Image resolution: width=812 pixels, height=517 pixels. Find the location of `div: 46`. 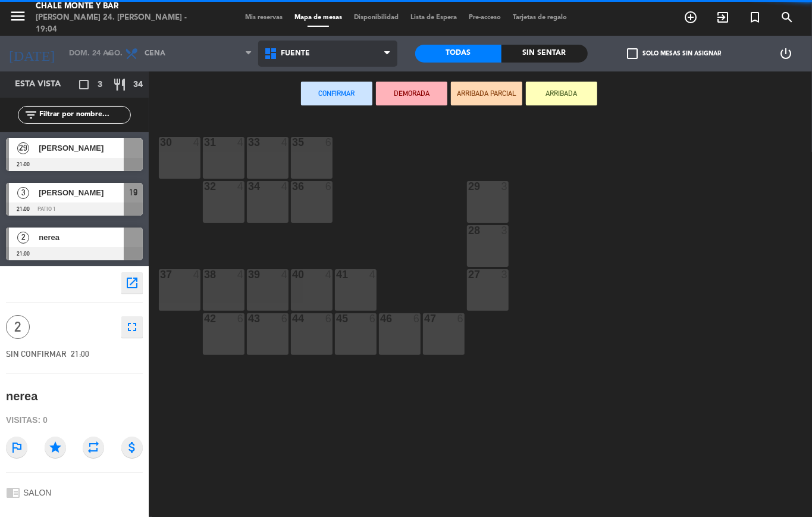

div: 46 is located at coordinates (380, 319).